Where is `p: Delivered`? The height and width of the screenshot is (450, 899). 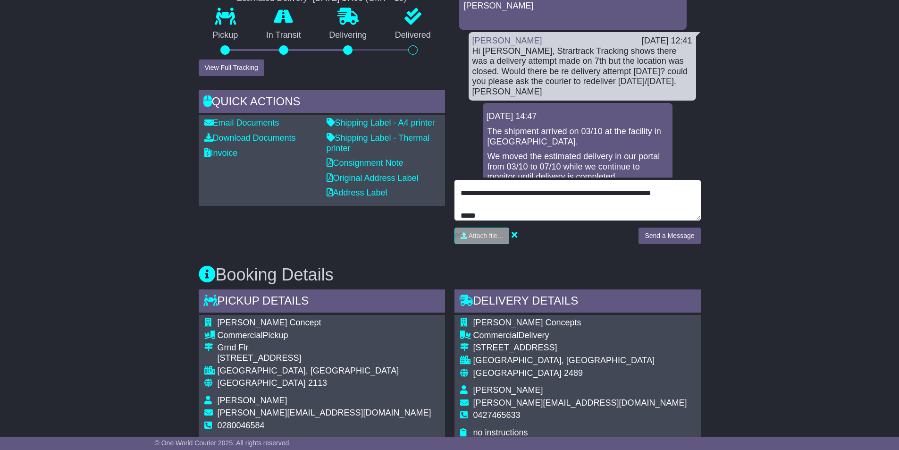
p: Delivered is located at coordinates (413, 35).